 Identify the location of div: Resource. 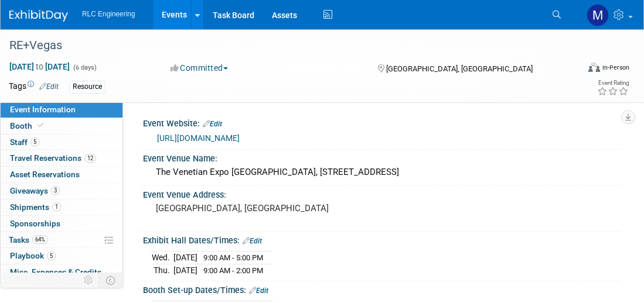
(88, 87).